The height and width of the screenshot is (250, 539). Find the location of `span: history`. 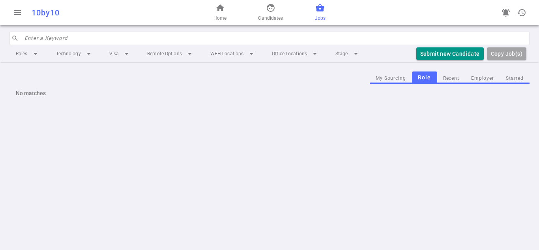

span: history is located at coordinates (522, 13).